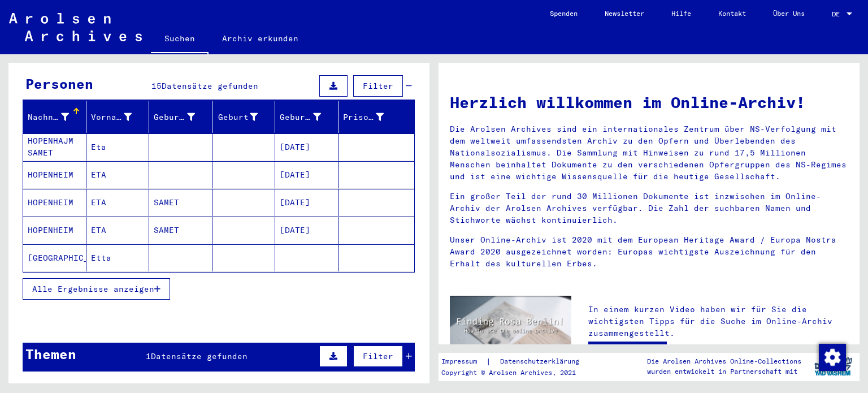 This screenshot has width=868, height=393. What do you see at coordinates (463, 362) in the screenshot?
I see `a: Impressum` at bounding box center [463, 362].